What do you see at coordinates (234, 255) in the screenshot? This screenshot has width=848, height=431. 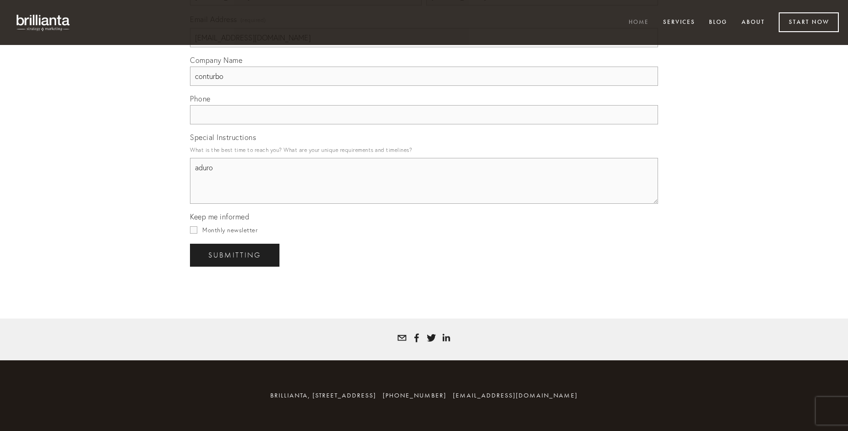 I see `span: Submitting` at bounding box center [234, 255].